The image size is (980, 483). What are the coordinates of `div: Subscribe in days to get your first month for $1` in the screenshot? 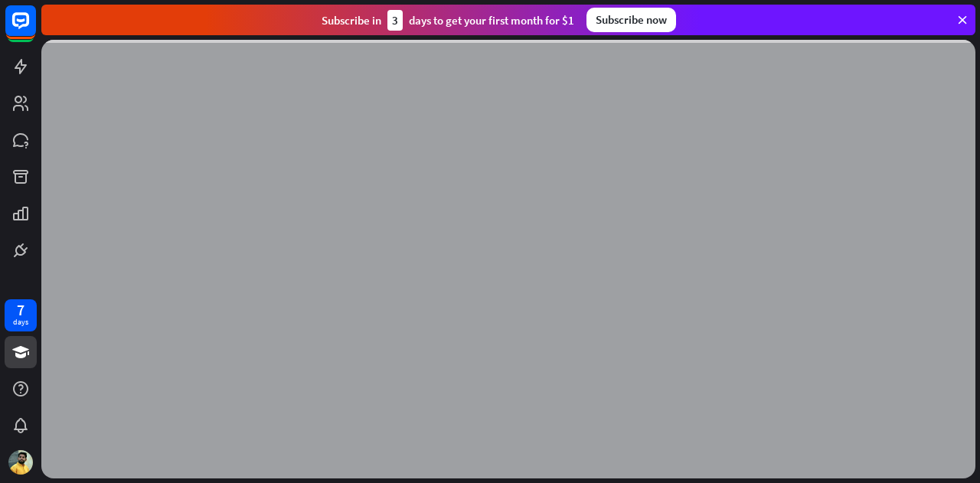 It's located at (448, 20).